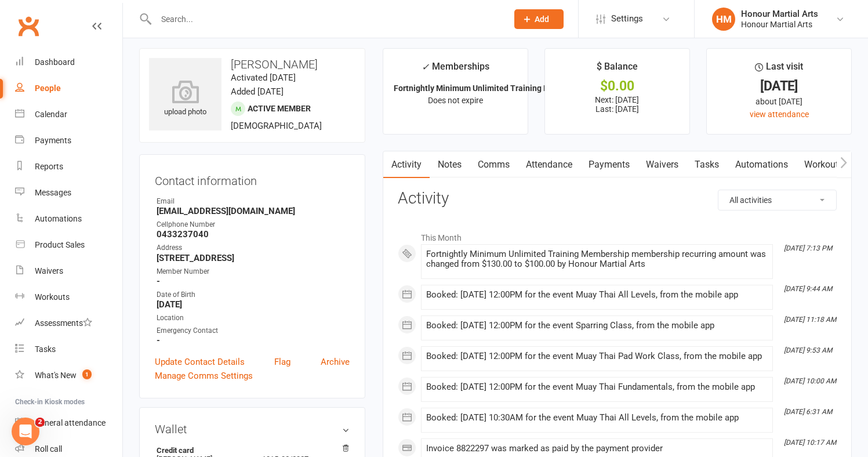  Describe the element at coordinates (494, 164) in the screenshot. I see `a: Comms` at that location.